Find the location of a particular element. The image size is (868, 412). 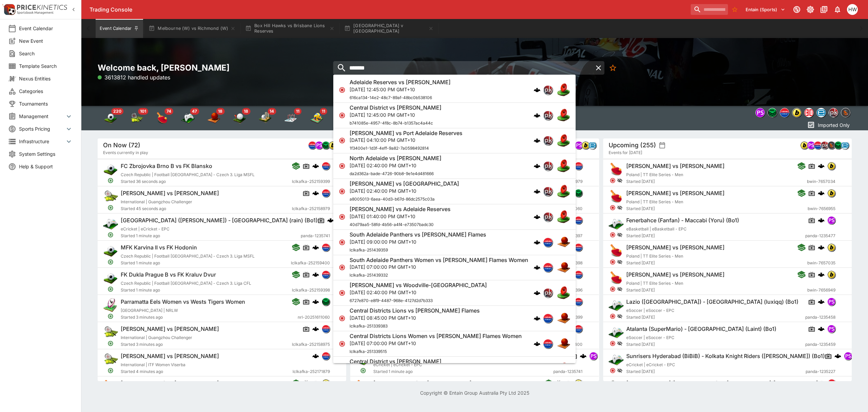

span: New Event is located at coordinates (46, 40).